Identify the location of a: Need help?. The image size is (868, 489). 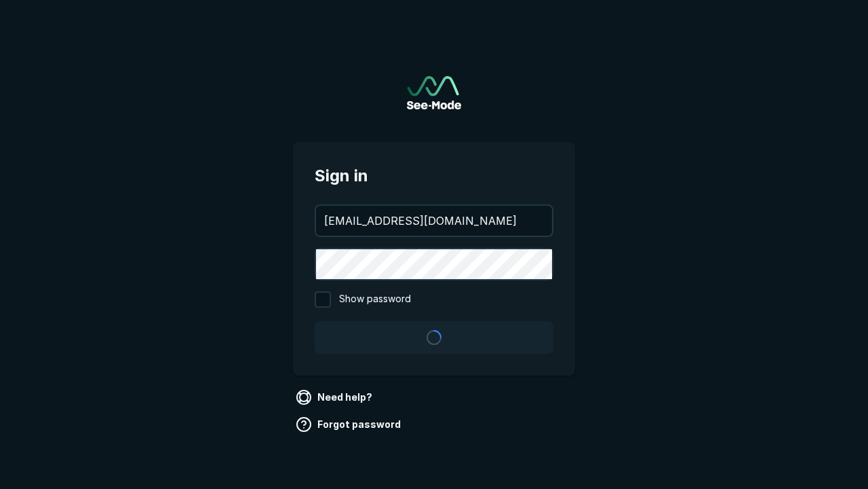
(335, 397).